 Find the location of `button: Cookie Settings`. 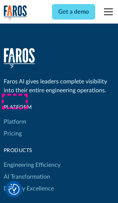

button: Cookie Settings is located at coordinates (14, 189).